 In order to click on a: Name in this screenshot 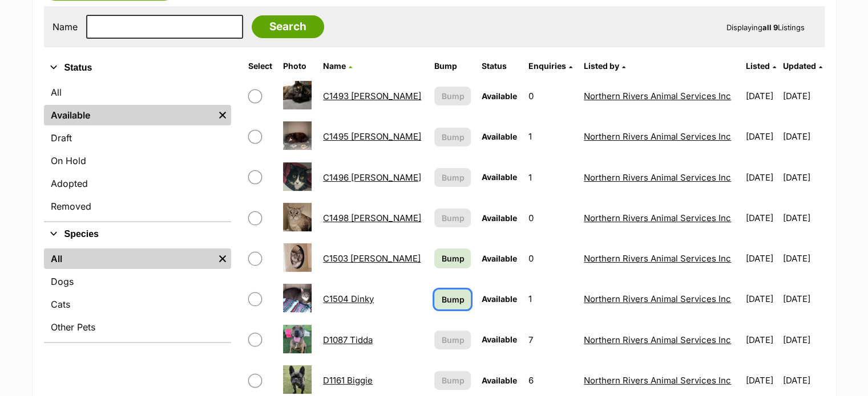, I will do `click(338, 66)`.